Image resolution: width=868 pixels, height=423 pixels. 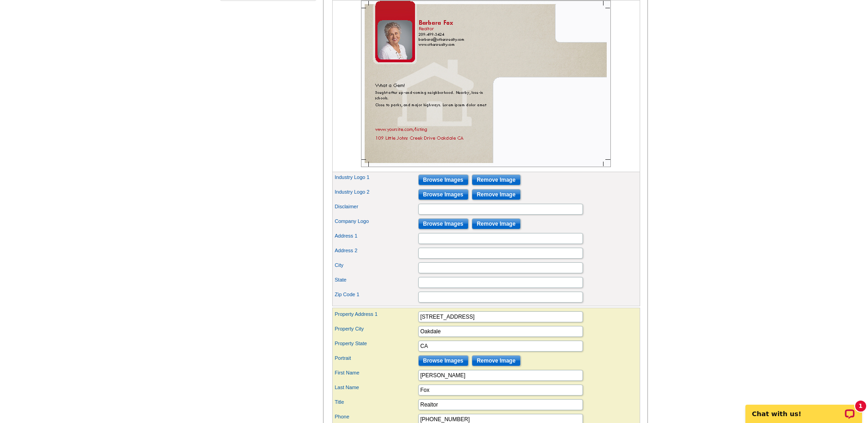 What do you see at coordinates (376, 402) in the screenshot?
I see `label: Title` at bounding box center [376, 402].